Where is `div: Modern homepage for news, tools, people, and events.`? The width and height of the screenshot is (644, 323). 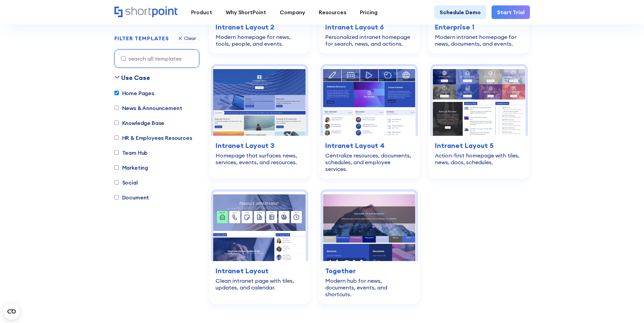 div: Modern homepage for news, tools, people, and events. is located at coordinates (259, 41).